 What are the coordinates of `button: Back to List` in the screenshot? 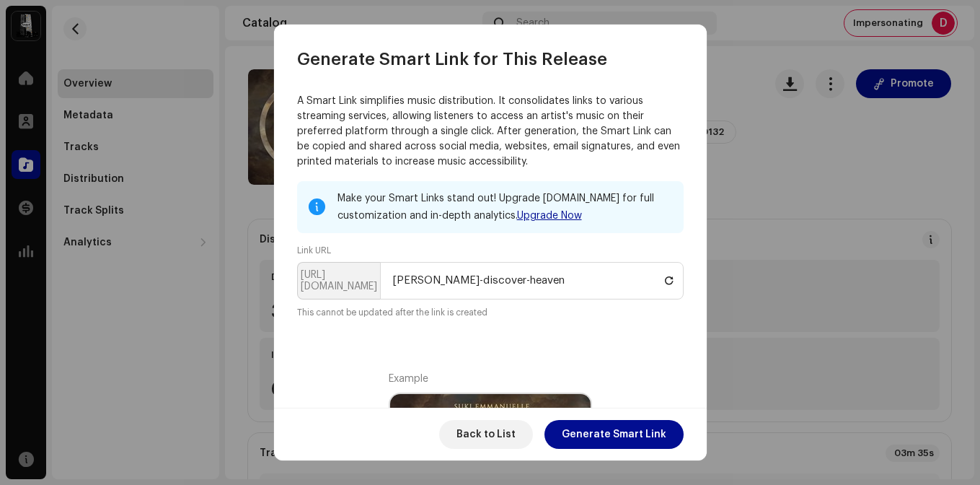 It's located at (486, 434).